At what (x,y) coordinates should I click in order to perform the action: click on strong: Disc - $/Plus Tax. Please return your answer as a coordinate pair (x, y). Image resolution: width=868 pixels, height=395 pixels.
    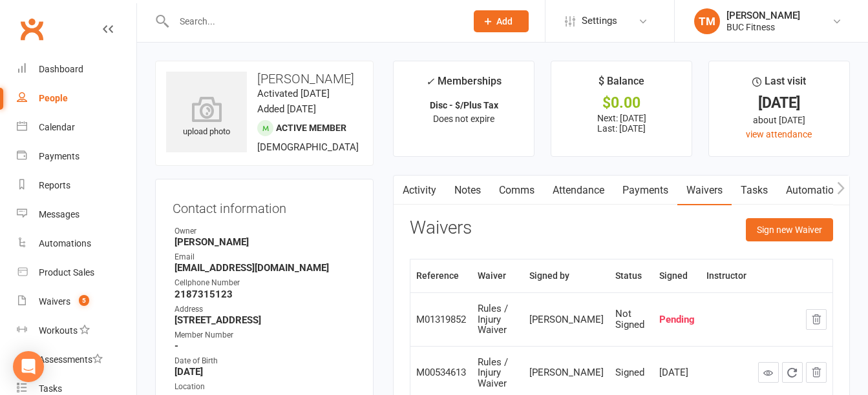
    Looking at the image, I should click on (464, 105).